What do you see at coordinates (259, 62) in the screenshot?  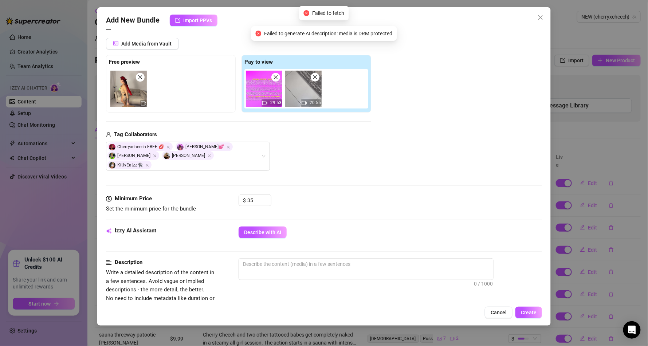 I see `strong: Pay to view` at bounding box center [259, 62].